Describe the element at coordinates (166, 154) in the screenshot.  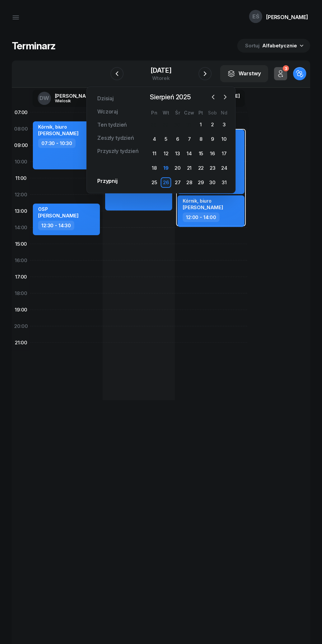
I see `div: 12` at that location.